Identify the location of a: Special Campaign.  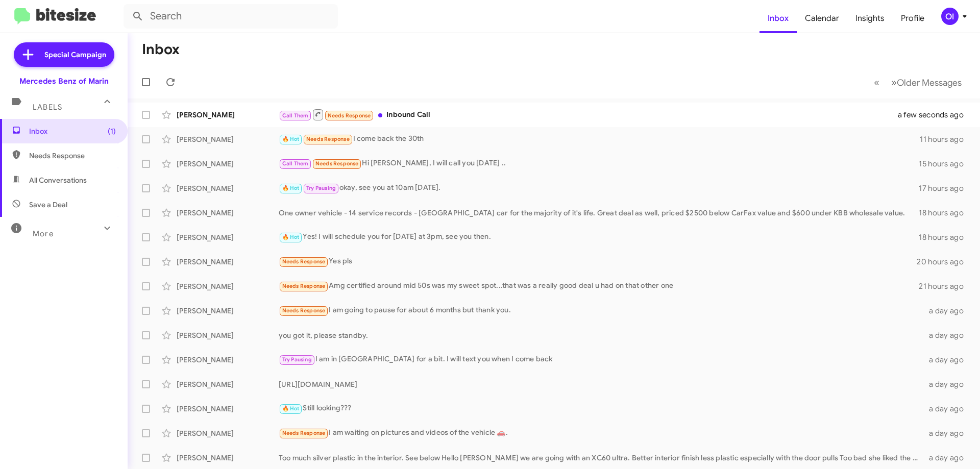
(64, 55).